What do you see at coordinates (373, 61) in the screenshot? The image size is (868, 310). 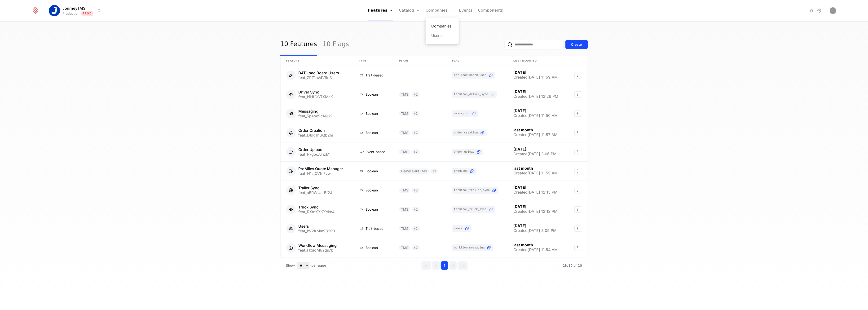 I see `th: Type` at bounding box center [373, 61].